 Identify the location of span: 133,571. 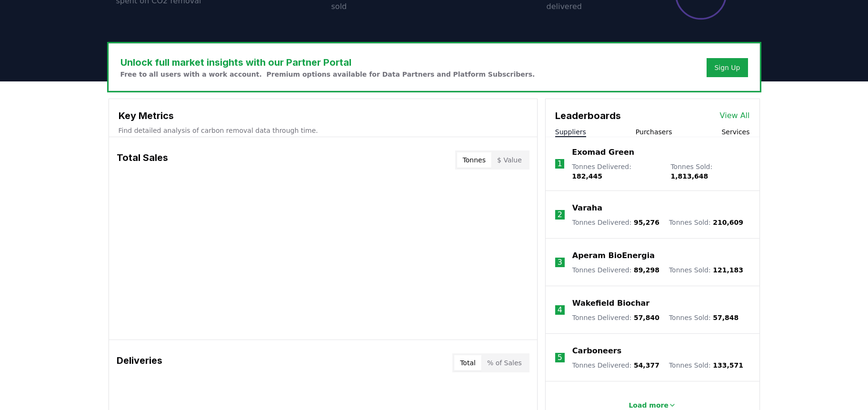
(728, 366).